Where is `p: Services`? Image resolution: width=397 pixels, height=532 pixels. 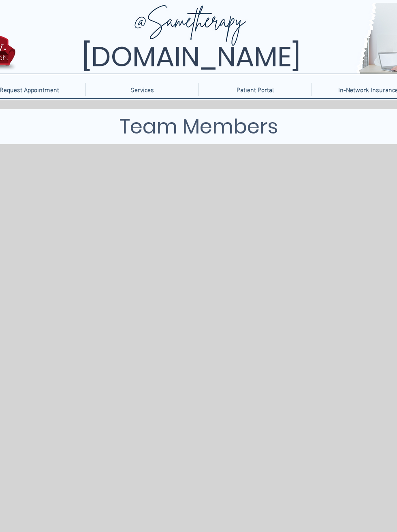 p: Services is located at coordinates (143, 90).